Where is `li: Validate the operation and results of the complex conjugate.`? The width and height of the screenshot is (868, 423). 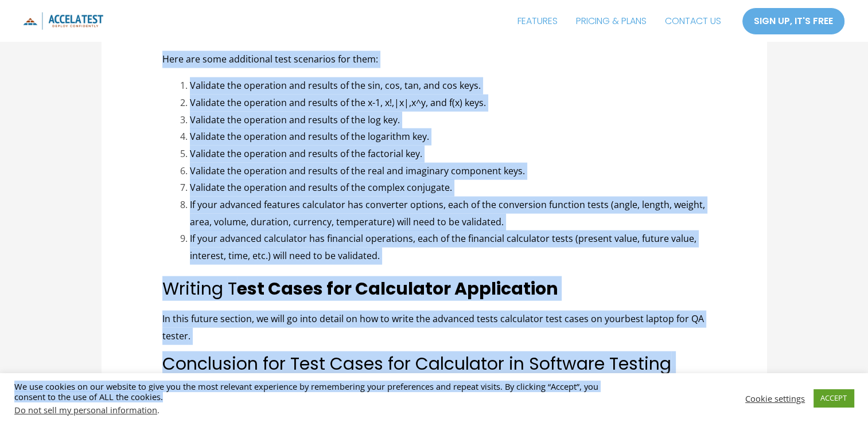 li: Validate the operation and results of the complex conjugate. is located at coordinates (447, 188).